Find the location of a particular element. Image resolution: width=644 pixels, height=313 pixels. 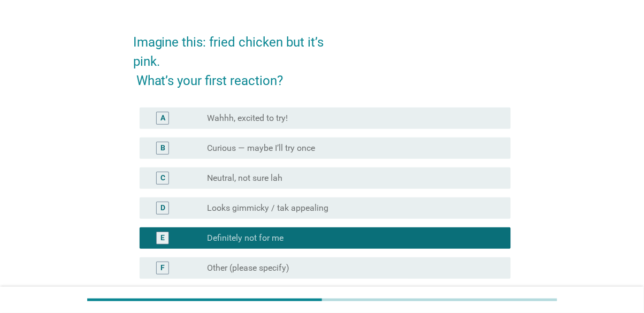

label: Neutral, not sure lah is located at coordinates (244, 178).